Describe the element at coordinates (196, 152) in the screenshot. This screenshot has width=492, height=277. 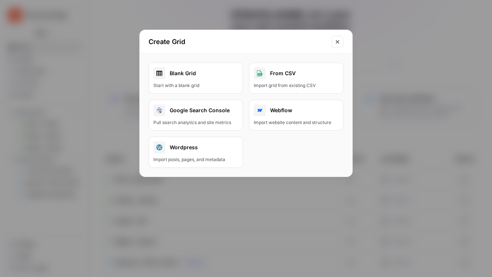
I see `button: WordpressImport posts, pages, and metadata` at that location.